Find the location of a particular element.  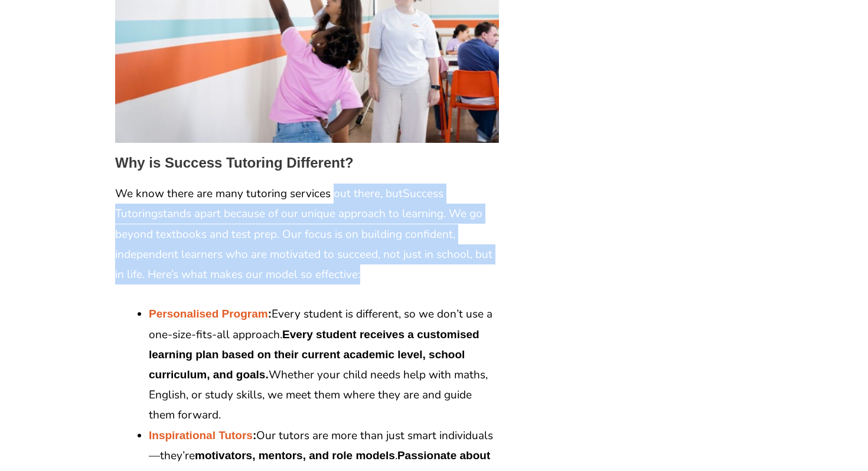

a: Personalised Program is located at coordinates (208, 314).